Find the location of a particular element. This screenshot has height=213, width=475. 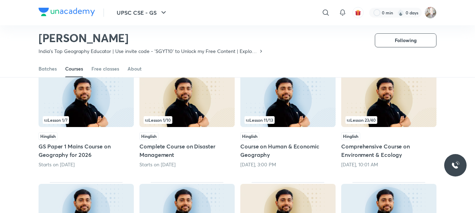

div: About is located at coordinates (135, 69).